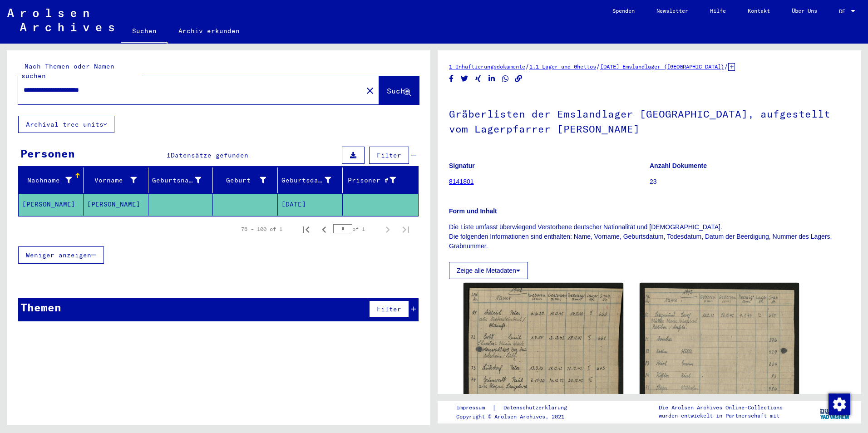 Image resolution: width=868 pixels, height=433 pixels. I want to click on button: Share on Facebook, so click(451, 78).